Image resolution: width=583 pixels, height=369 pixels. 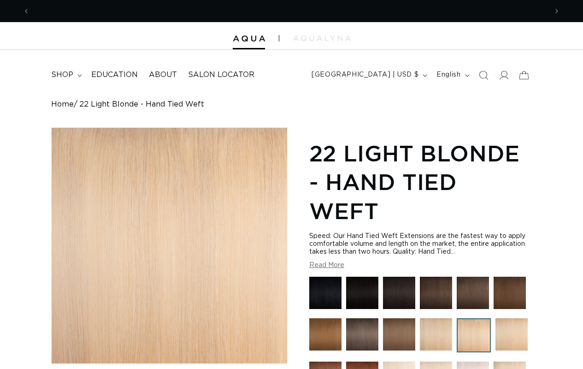 What do you see at coordinates (362, 295) in the screenshot?
I see `a: 1N Natural Black - Hand Tied Weft` at bounding box center [362, 295].